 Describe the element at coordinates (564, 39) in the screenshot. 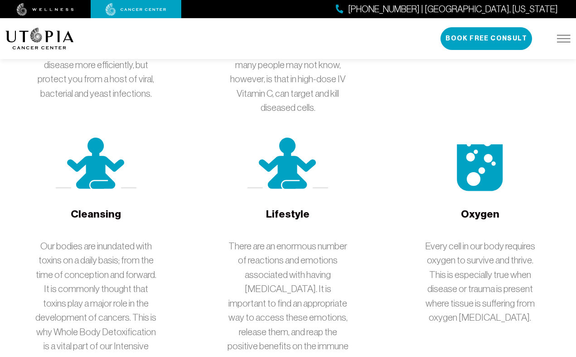

I see `img: icon-hamburger` at that location.